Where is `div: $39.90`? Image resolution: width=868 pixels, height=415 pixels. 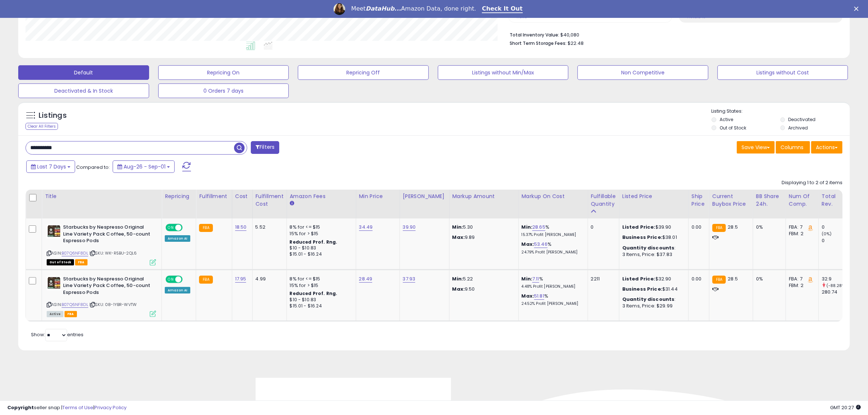 div: $39.90 is located at coordinates (653, 227).